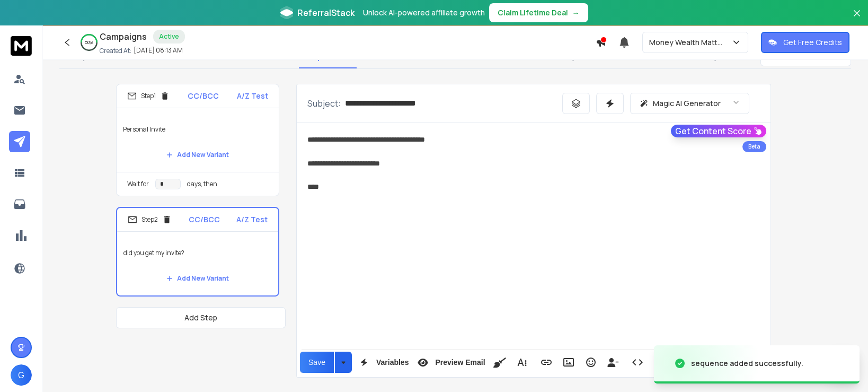 The width and height of the screenshot is (868, 392). Describe the element at coordinates (424, 13) in the screenshot. I see `p: Unlock AI-powered affiliate growth` at that location.